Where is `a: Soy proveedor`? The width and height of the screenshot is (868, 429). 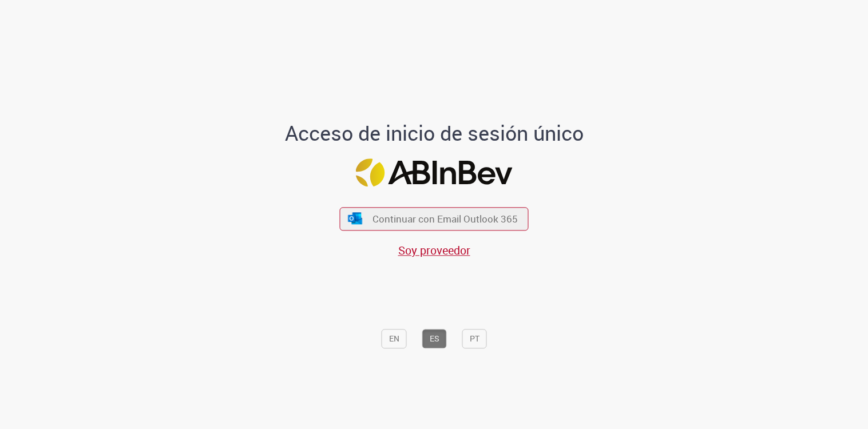
a: Soy proveedor is located at coordinates (434, 250).